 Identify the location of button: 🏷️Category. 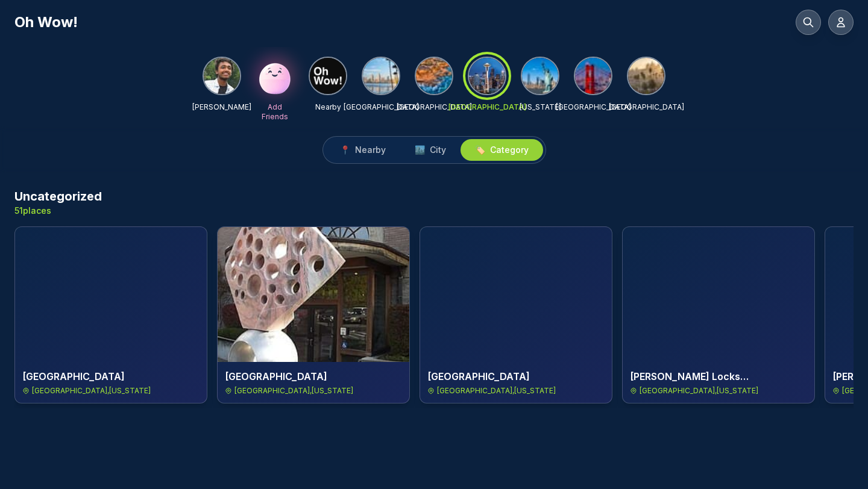
(501, 150).